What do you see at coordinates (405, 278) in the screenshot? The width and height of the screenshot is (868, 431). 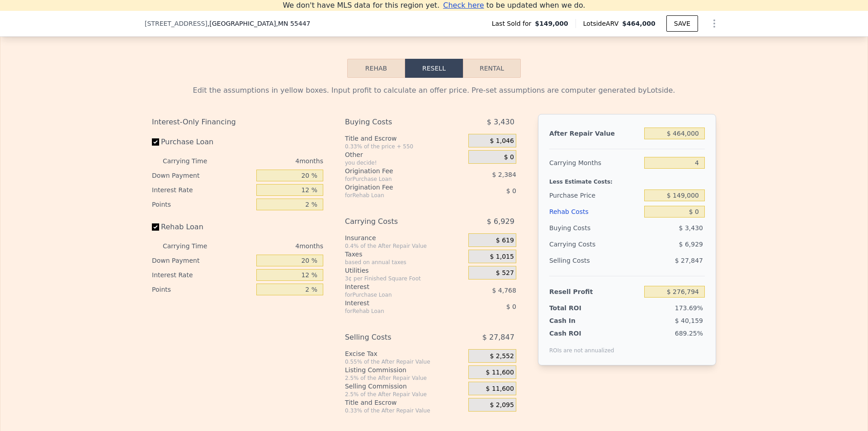 I see `div: 3¢ per Finished Square Foot` at bounding box center [405, 278].